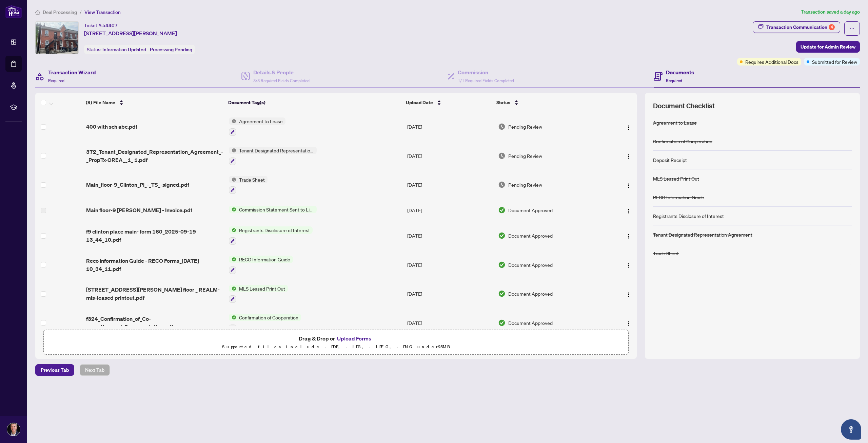 The width and height of the screenshot is (868, 443). Describe the element at coordinates (111, 127) in the screenshot. I see `span: 400 with sch abc.pdf` at that location.